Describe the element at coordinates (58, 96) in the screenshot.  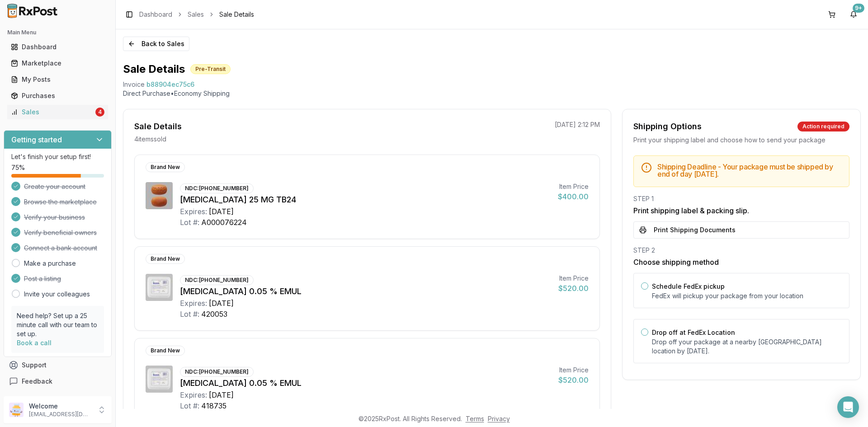
I see `button: Purchases` at that location.